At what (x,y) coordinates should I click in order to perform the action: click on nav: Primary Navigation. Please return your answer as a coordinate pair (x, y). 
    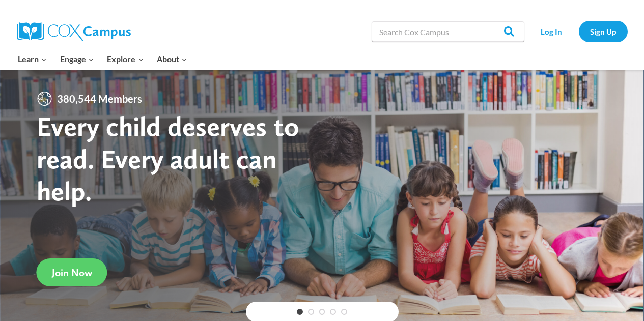
    Looking at the image, I should click on (103, 59).